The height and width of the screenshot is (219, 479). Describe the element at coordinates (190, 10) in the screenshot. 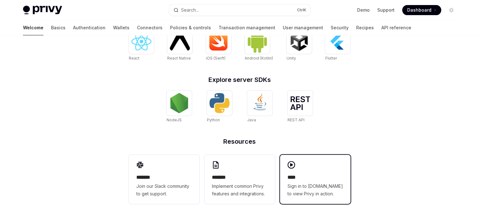

I see `div: Search...` at that location.